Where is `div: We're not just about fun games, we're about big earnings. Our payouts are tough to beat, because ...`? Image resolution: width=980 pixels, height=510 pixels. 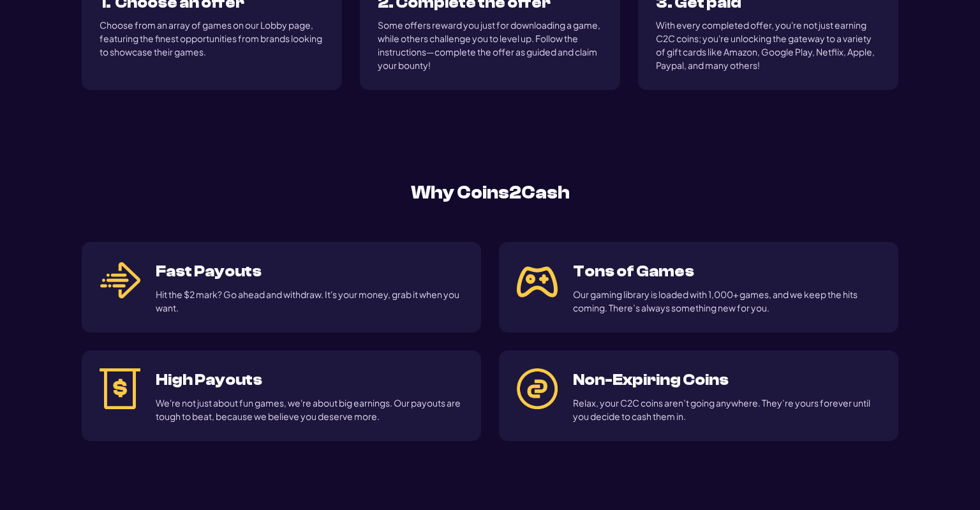 div: We're not just about fun games, we're about big earnings. Our payouts are tough to beat, because ... is located at coordinates (309, 410).